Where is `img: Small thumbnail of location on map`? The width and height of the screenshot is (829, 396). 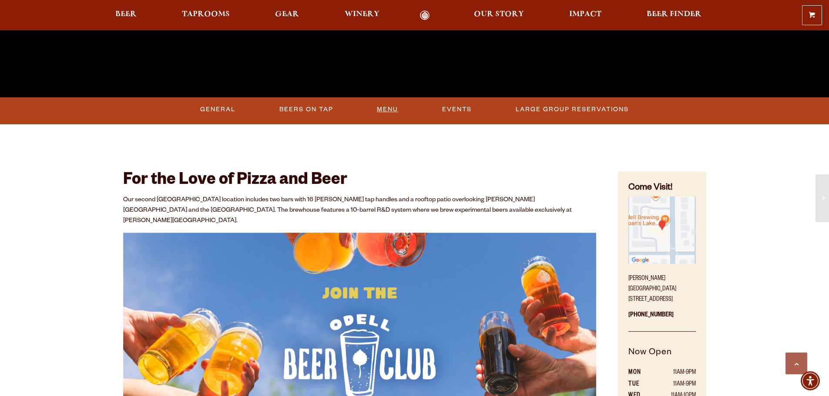 img: Small thumbnail of location on map is located at coordinates (662, 230).